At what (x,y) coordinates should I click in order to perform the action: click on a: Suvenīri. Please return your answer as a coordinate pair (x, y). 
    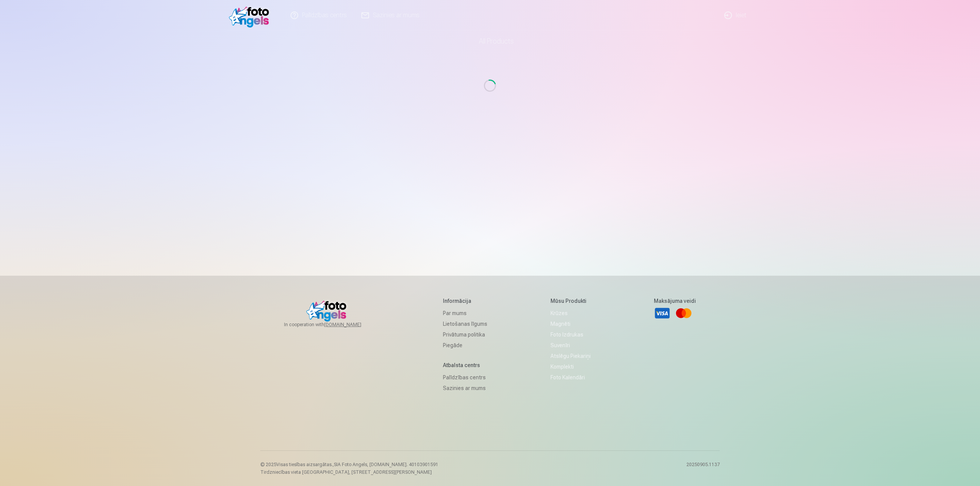
    Looking at the image, I should click on (571, 345).